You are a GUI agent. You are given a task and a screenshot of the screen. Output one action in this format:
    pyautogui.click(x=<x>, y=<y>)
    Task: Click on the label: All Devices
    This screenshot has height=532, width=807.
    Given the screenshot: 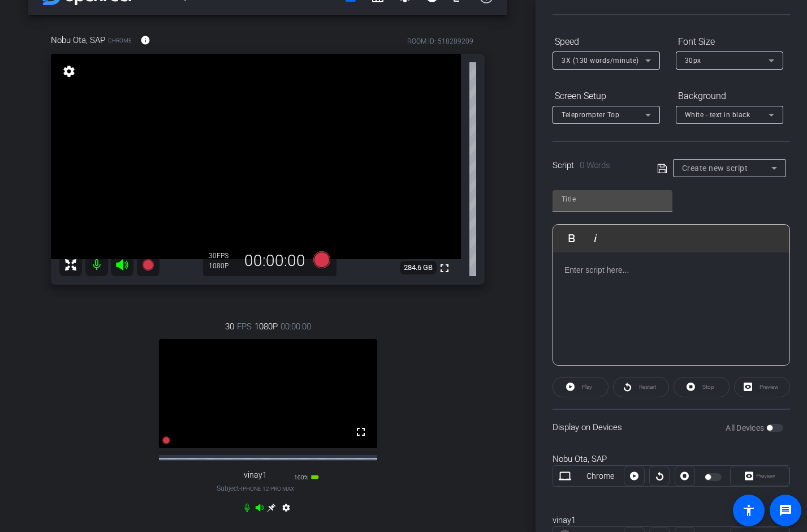 What is the action you would take?
    pyautogui.click(x=746, y=428)
    